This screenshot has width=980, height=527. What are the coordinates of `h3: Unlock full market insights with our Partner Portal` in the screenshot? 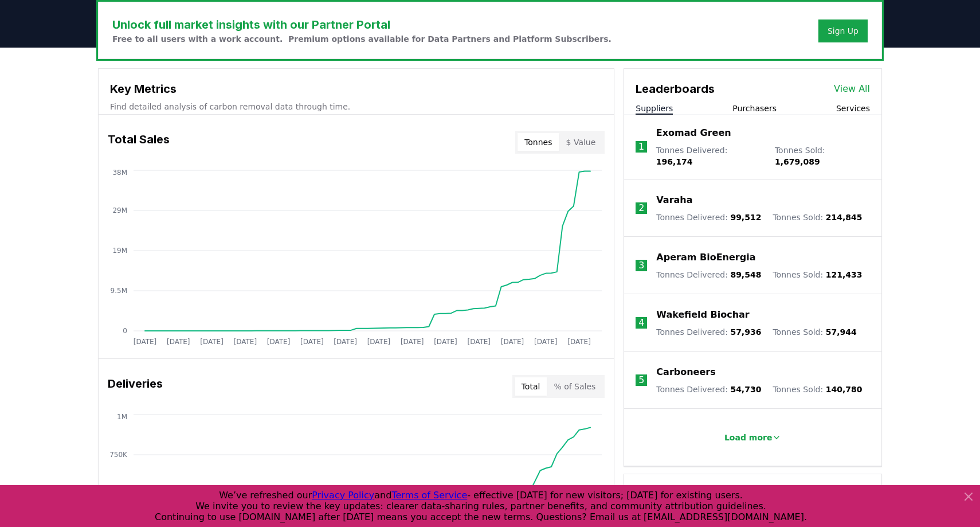 It's located at (362, 25).